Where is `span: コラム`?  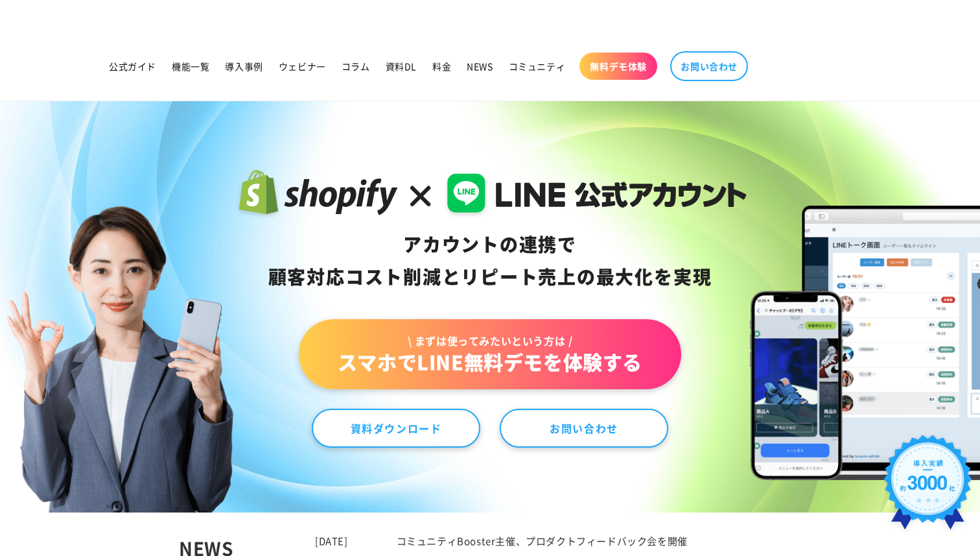
span: コラム is located at coordinates (356, 66).